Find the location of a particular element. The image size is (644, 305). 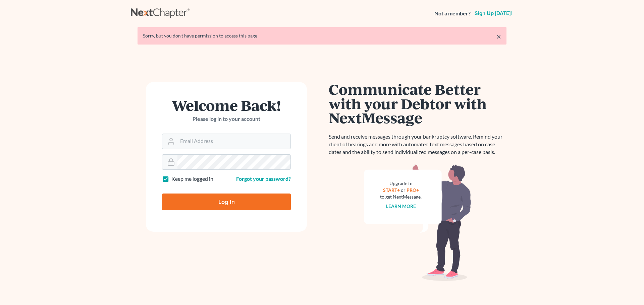

span: or is located at coordinates (403, 190).